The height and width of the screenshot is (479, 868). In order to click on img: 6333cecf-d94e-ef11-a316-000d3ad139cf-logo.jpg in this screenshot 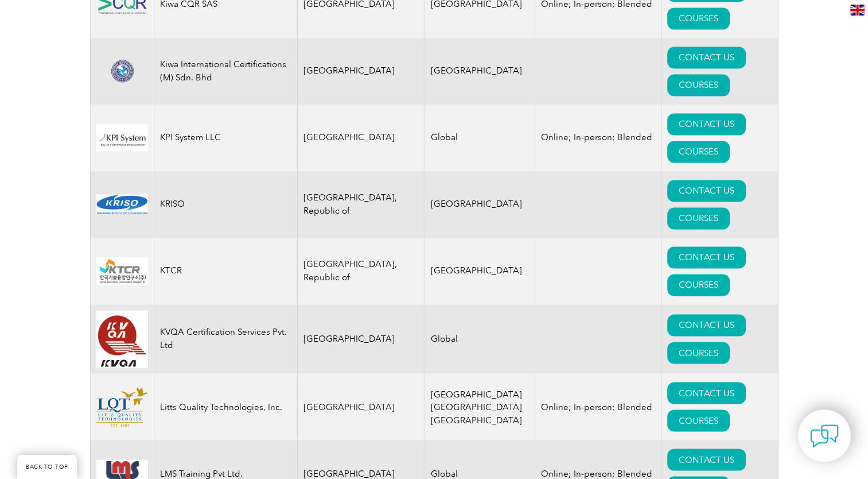, I will do `click(122, 137)`.